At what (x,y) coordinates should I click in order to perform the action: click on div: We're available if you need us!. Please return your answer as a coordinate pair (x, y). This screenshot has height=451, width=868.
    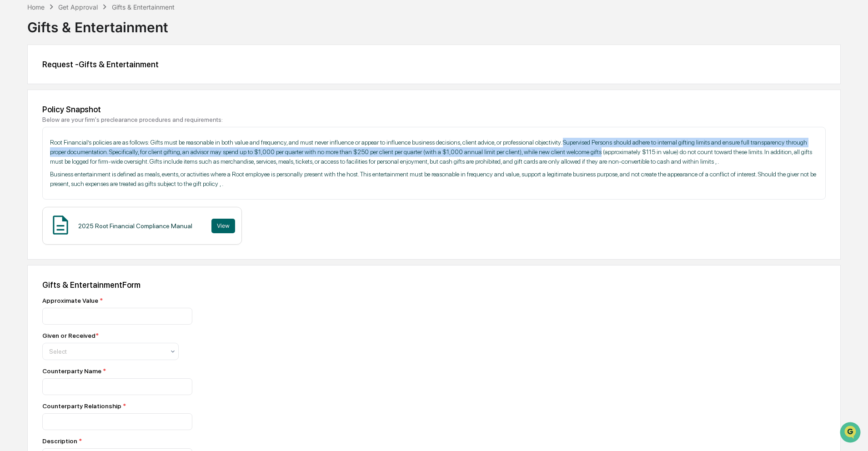
    Looking at the image, I should click on (73, 82).